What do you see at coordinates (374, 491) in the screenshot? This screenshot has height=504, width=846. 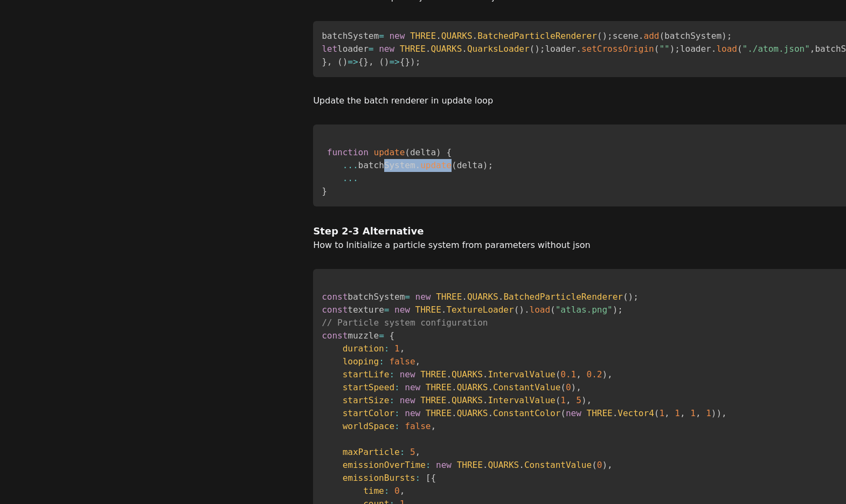 I see `span: time` at bounding box center [374, 491].